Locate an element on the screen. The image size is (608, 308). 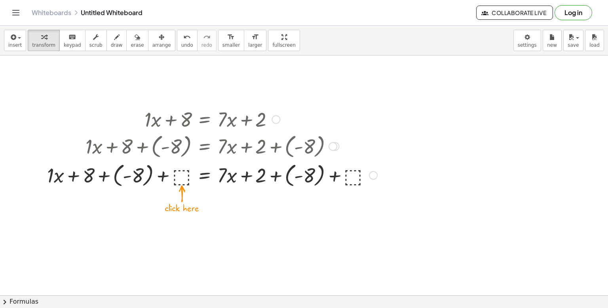
span: transform is located at coordinates (44, 45).